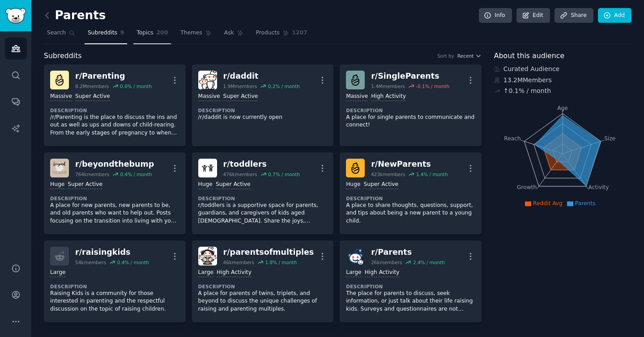 This screenshot has width=644, height=337. I want to click on div: r/ Parents, so click(407, 252).